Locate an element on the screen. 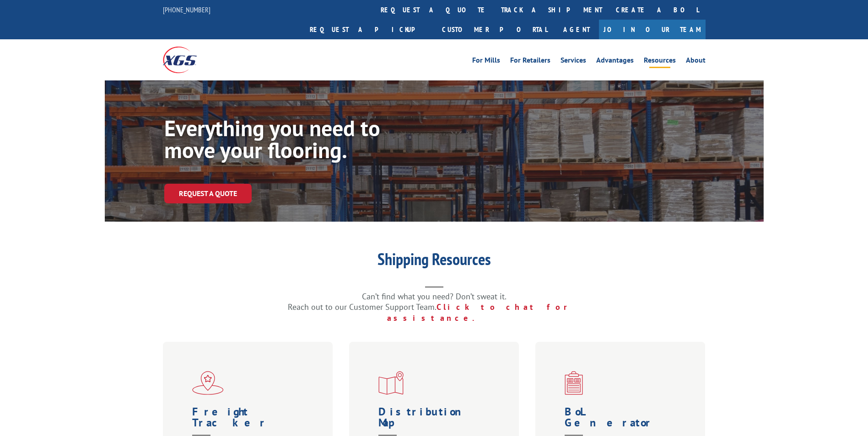 This screenshot has height=436, width=868. a: For Mills is located at coordinates (486, 62).